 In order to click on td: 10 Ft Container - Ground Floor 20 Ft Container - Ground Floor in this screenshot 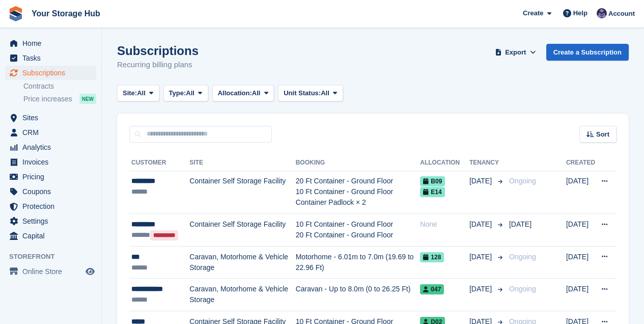, I will do `click(358, 231)`.